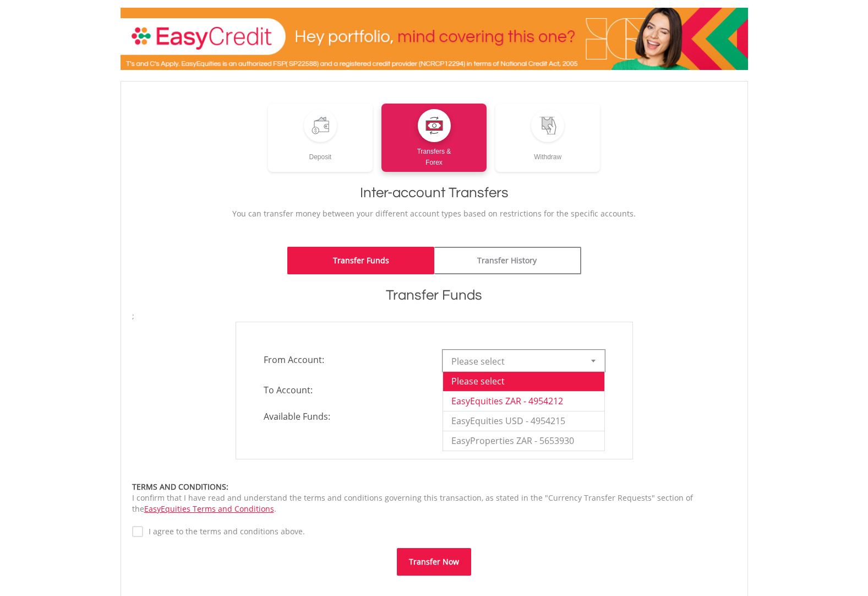  Describe the element at coordinates (434, 138) in the screenshot. I see `a: Transfers &Forex` at that location.